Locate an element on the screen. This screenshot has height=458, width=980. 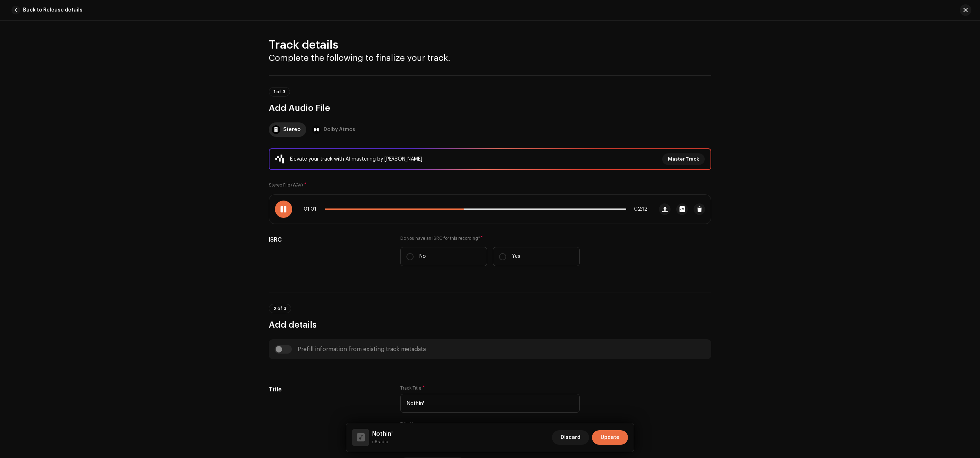
h5: Nothin' is located at coordinates (382, 434).